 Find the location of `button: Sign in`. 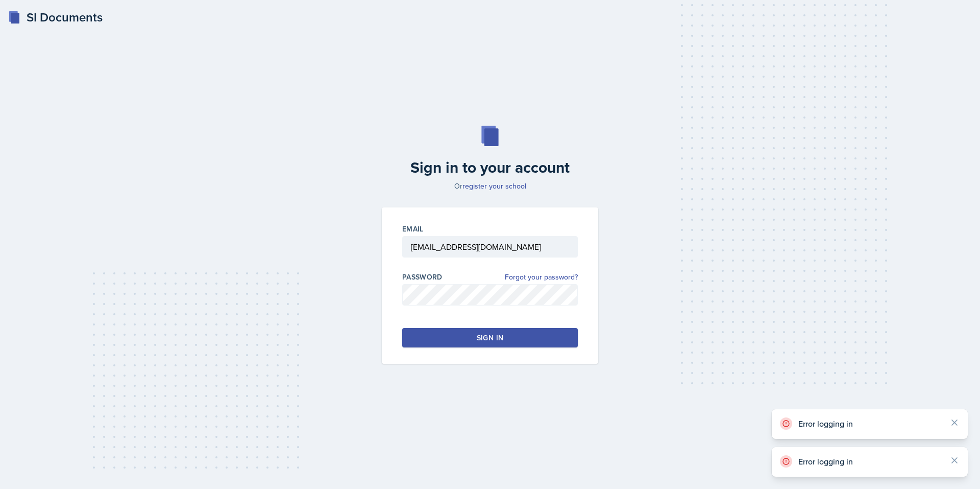

button: Sign in is located at coordinates (490, 337).